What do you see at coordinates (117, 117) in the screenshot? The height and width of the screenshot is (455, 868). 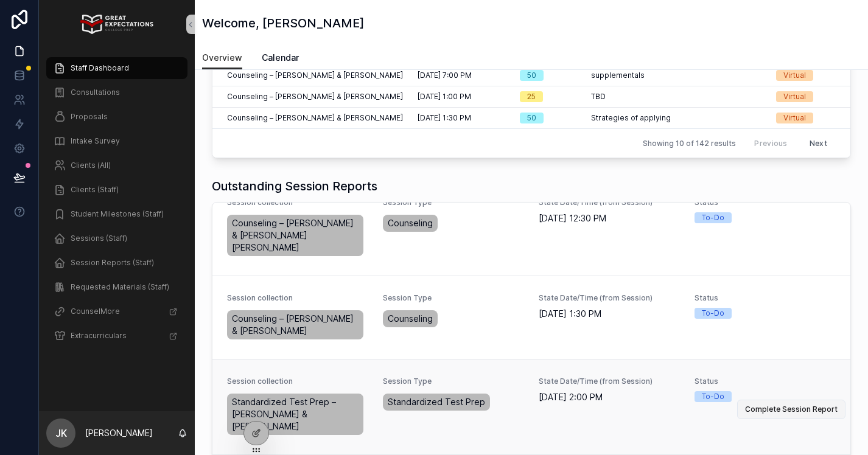 I see `a: Proposals` at bounding box center [117, 117].